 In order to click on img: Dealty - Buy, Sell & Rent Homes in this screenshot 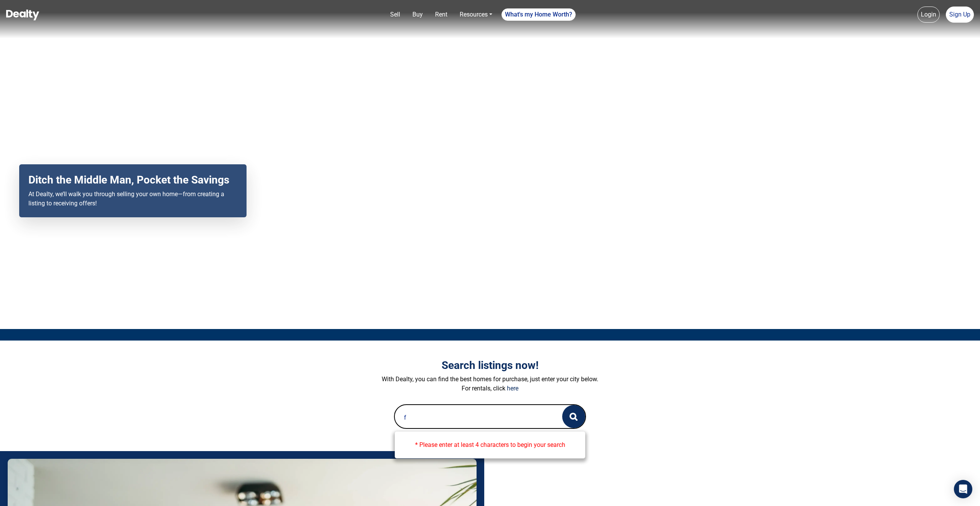, I will do `click(23, 15)`.